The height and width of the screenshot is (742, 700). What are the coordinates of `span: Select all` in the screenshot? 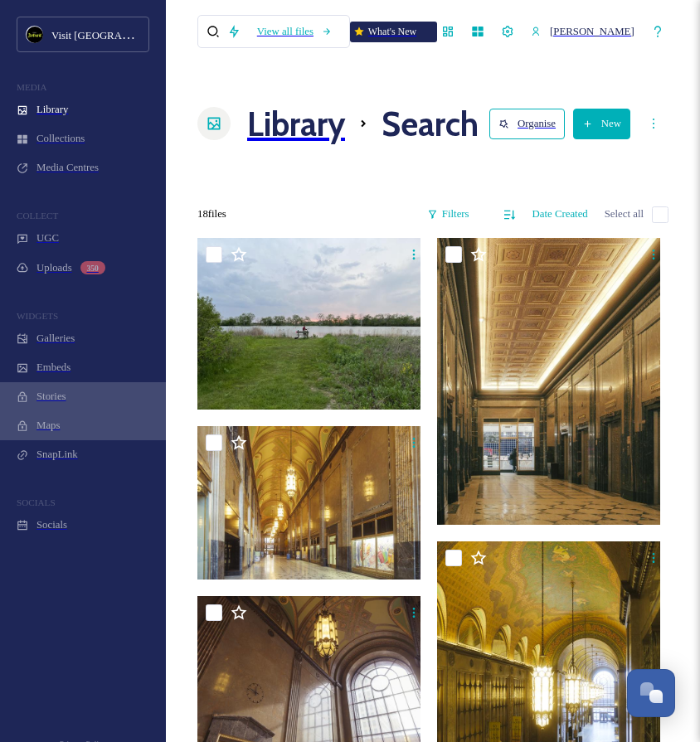 It's located at (624, 214).